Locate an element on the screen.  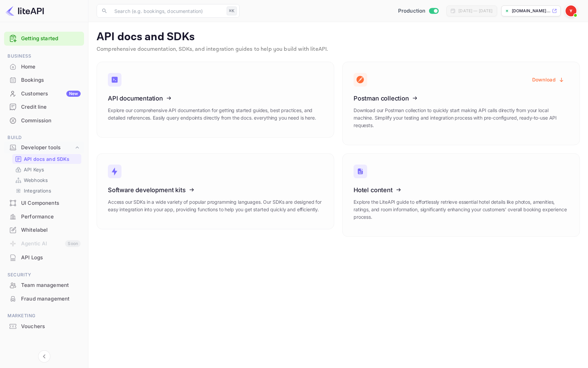
h3: Software development kits is located at coordinates (215, 190).